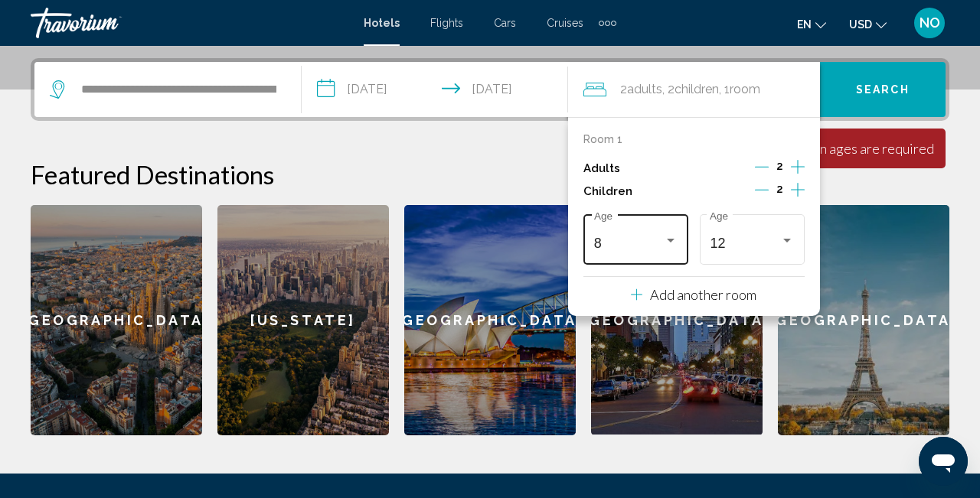 Image resolution: width=980 pixels, height=498 pixels. Describe the element at coordinates (691, 89) in the screenshot. I see `span: , 2` at that location.